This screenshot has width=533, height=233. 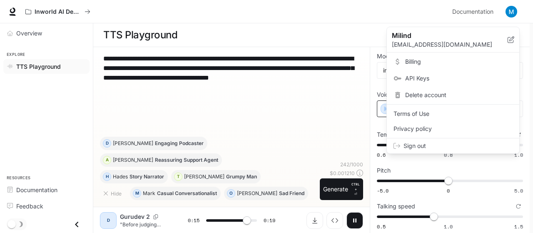 What do you see at coordinates (453, 129) in the screenshot?
I see `a: Privacy policy` at bounding box center [453, 129].